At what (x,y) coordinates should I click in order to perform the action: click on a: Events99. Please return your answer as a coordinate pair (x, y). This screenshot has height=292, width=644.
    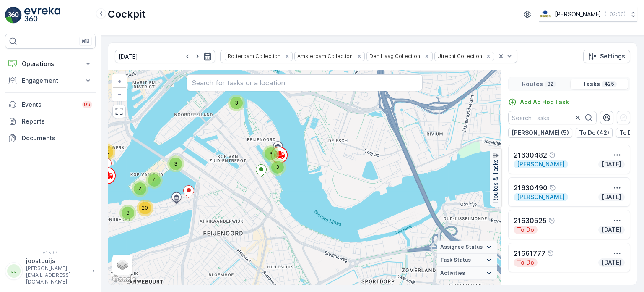
    Looking at the image, I should click on (51, 104).